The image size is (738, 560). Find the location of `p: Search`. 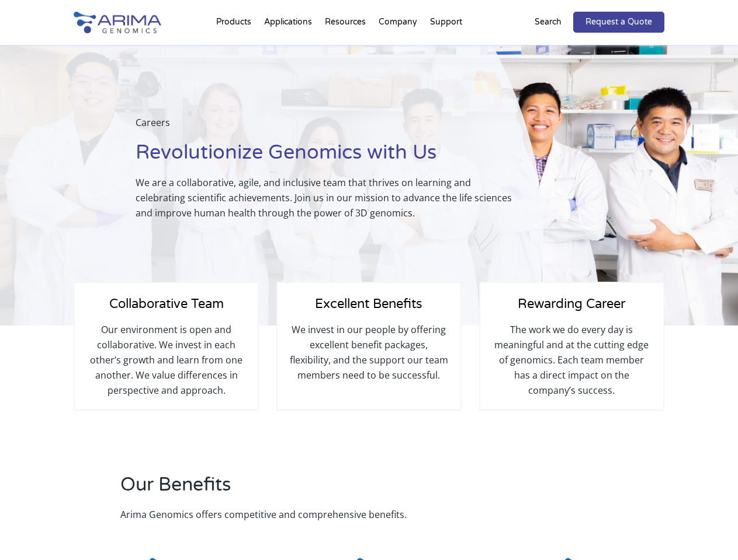

p: Search is located at coordinates (548, 22).